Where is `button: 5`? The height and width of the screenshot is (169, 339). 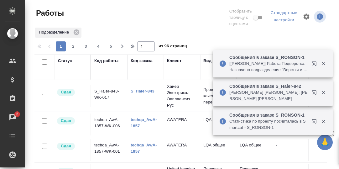 button: 5 is located at coordinates (111, 46).